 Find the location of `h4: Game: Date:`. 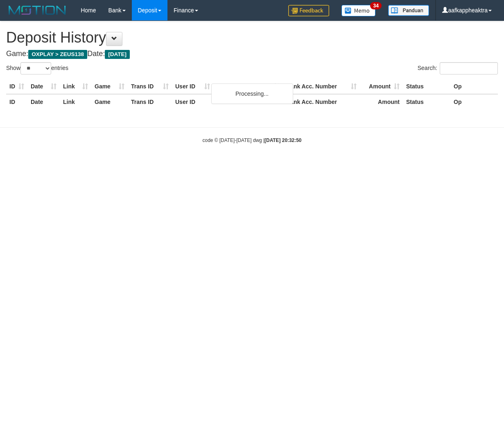

h4: Game: Date: is located at coordinates (252, 54).